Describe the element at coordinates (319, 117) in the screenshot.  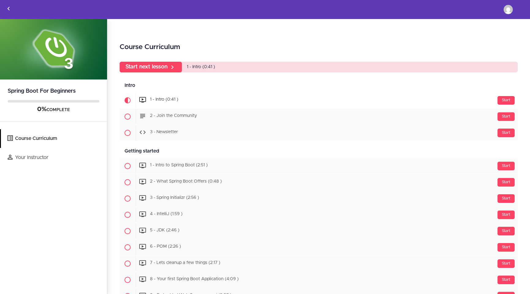
I see `a: Start 2 - Join the Community` at that location.